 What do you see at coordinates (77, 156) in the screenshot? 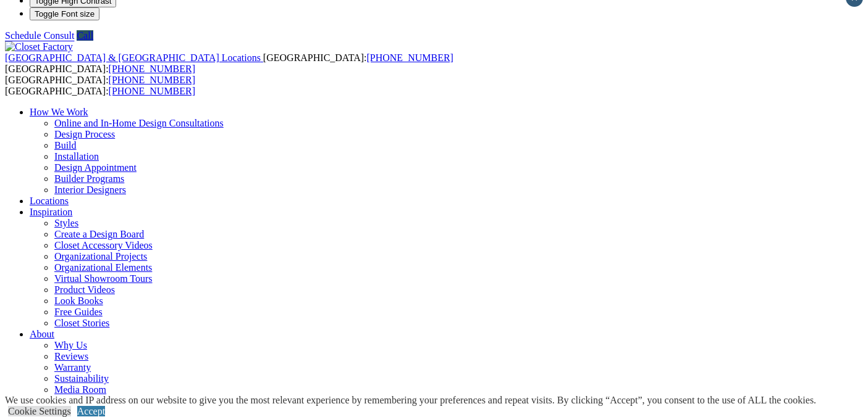
I see `a: Installation` at bounding box center [77, 156].